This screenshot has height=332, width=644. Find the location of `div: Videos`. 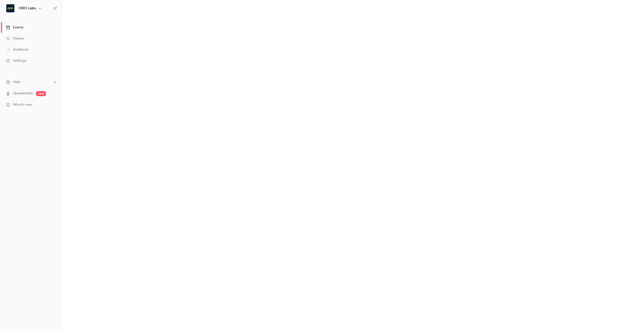

div: Videos is located at coordinates (15, 39).